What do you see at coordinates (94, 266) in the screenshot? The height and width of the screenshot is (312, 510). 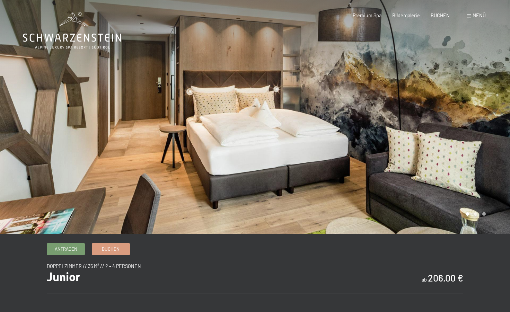 I see `span: Doppelzimmer // 35 m² // 2 - 4 Personen` at bounding box center [94, 266].